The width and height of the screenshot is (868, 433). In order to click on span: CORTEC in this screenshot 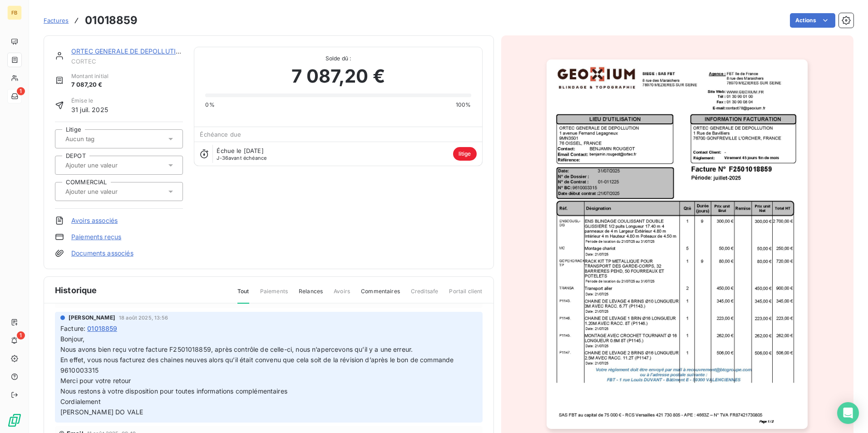, I will do `click(127, 61)`.